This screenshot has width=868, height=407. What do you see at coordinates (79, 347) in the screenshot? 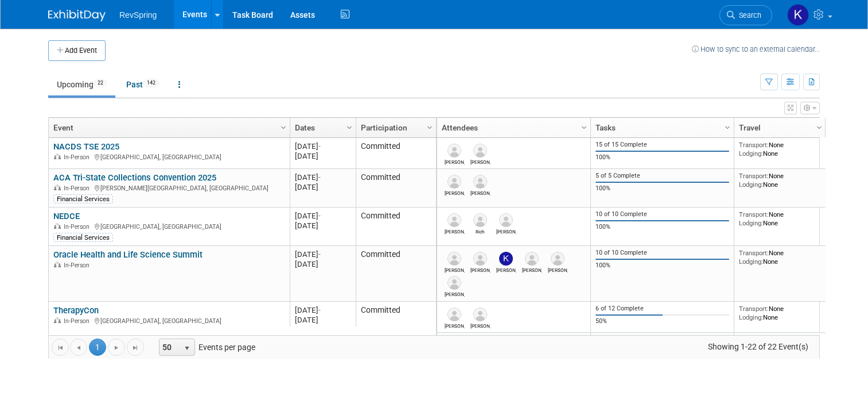
I see `a: Go to the previous page` at bounding box center [79, 347].